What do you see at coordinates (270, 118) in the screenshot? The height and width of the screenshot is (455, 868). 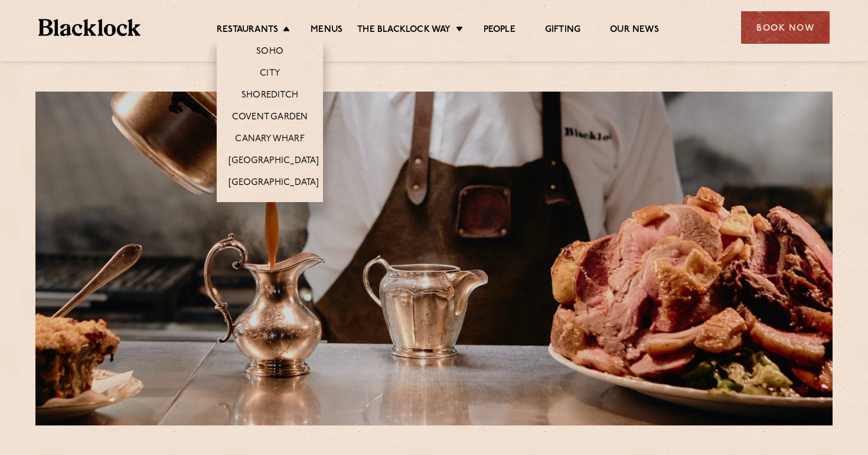 I see `a: Covent Garden` at bounding box center [270, 118].